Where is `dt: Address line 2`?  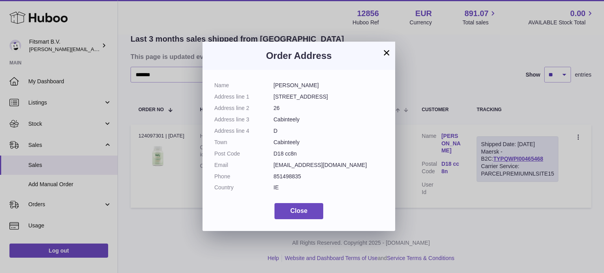
dt: Address line 2 is located at coordinates (244, 108).